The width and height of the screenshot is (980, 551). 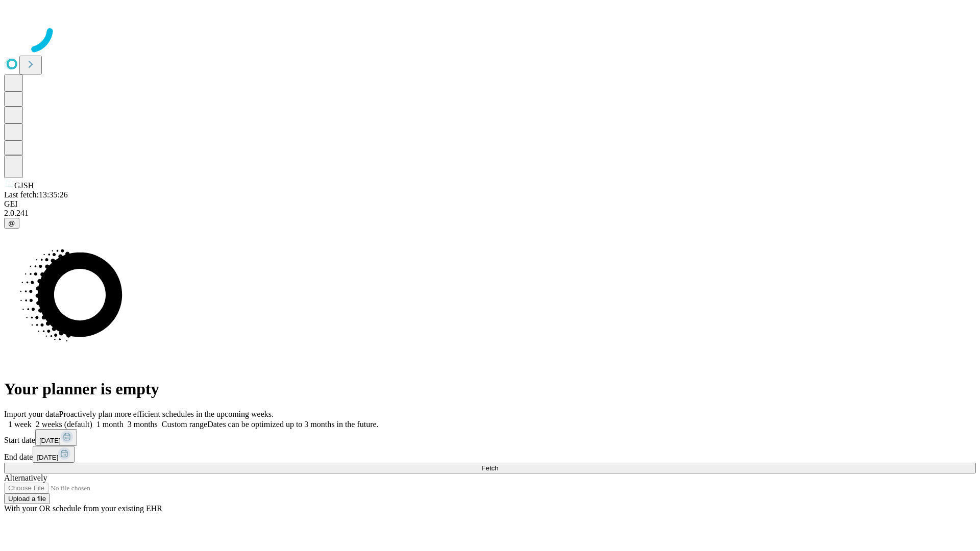 I want to click on span: Dates can be optimized up to 3 months in the future., so click(x=292, y=424).